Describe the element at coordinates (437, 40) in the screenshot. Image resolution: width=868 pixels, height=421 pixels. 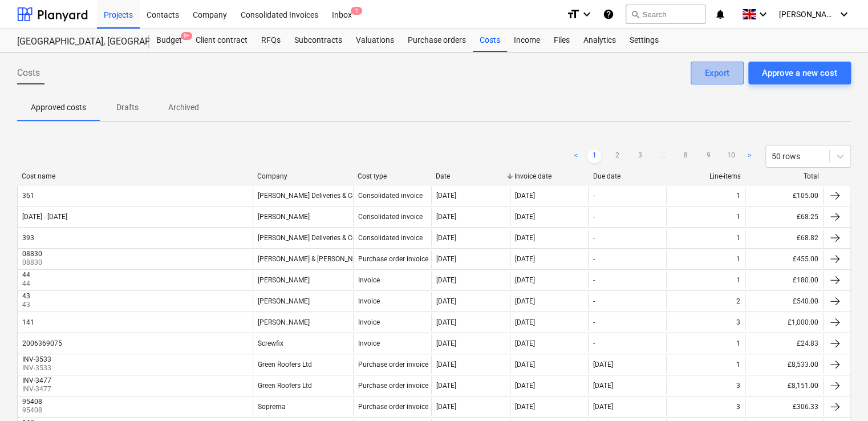
I see `div: Purchase orders` at that location.